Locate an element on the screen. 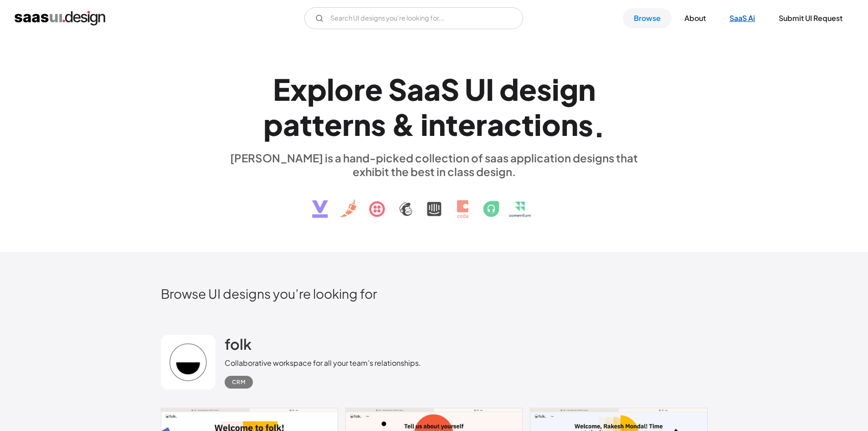 The image size is (868, 431). div: l is located at coordinates (331, 89).